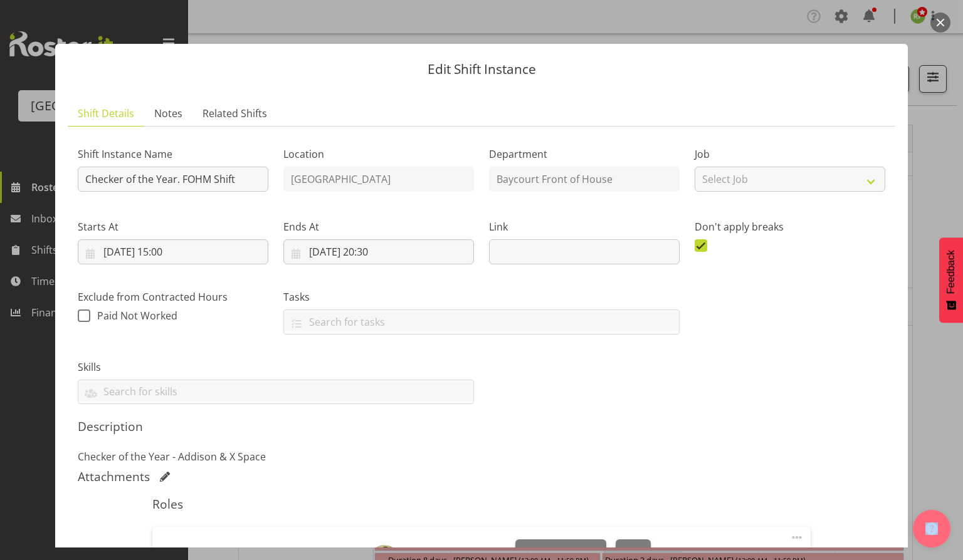 The width and height of the screenshot is (963, 560). Describe the element at coordinates (106, 114) in the screenshot. I see `span: Shift Details` at that location.